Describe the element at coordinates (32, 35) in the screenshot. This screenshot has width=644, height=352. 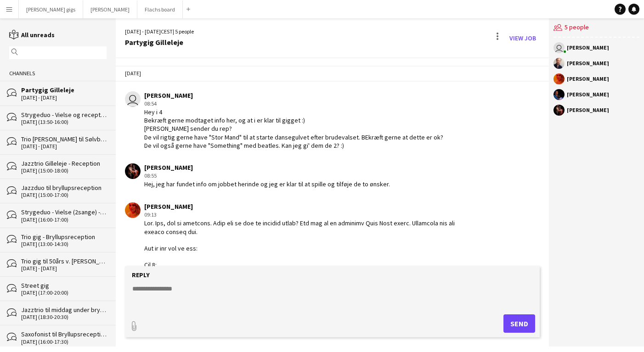
I see `a: All unreads` at that location.